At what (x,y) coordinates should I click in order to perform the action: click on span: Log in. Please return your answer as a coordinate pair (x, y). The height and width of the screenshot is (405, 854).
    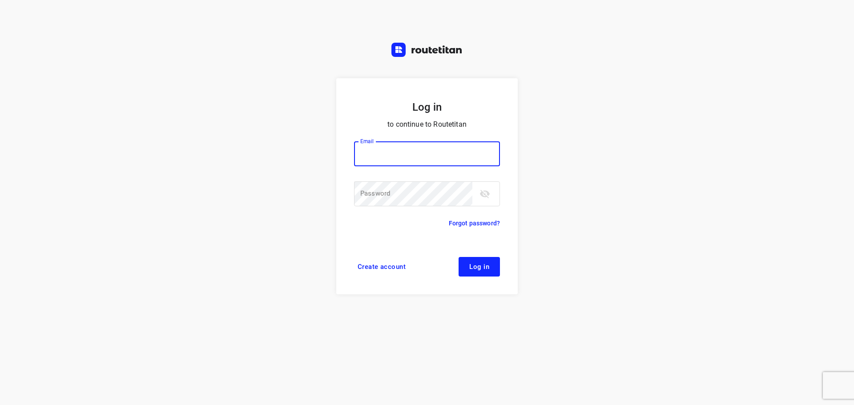
    Looking at the image, I should click on (479, 267).